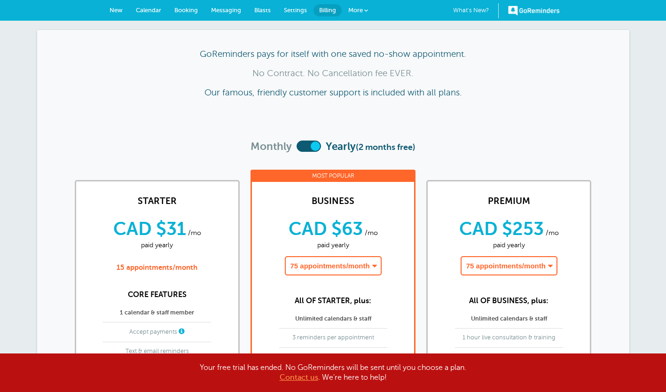  I want to click on li: Accept payments, so click(157, 335).